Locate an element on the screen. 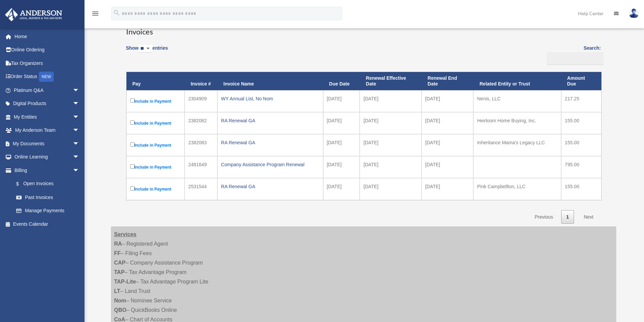  strong: RA is located at coordinates (118, 244).